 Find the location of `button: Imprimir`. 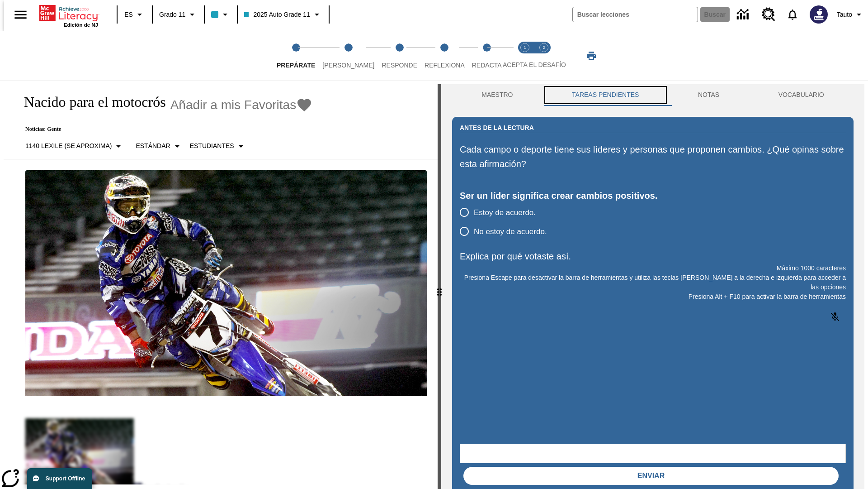

button: Imprimir is located at coordinates (591, 55).